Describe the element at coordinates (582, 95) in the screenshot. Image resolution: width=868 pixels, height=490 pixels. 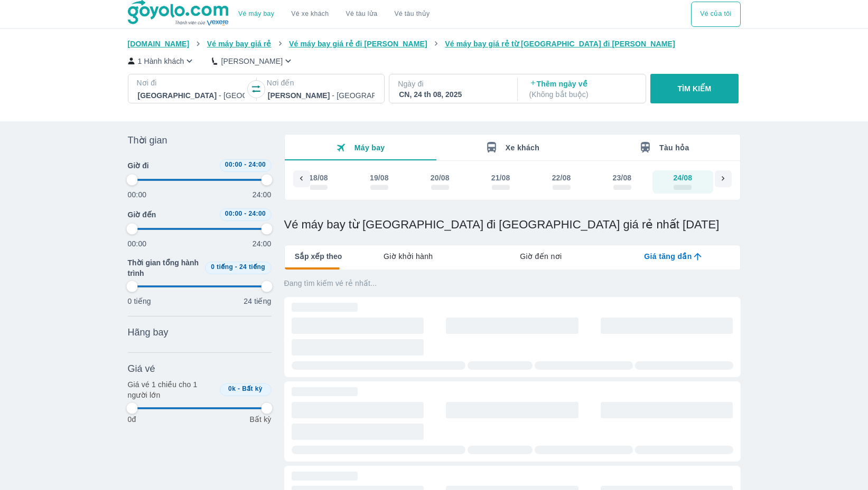
I see `p: ( Không bắt buộc )` at that location.